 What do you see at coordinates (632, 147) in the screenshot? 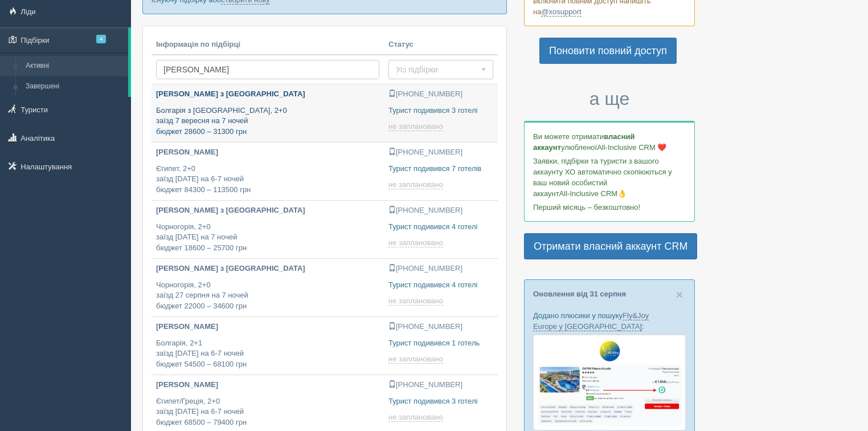
I see `span: All-Inclusive CRM ❤️` at bounding box center [632, 147].